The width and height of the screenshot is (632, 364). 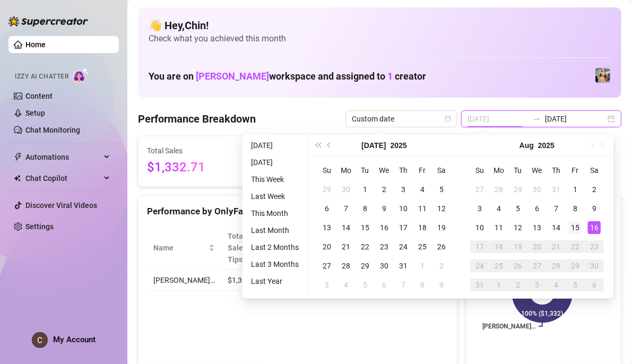 What do you see at coordinates (518, 228) in the screenshot?
I see `td: 2025-08-12` at bounding box center [518, 228].